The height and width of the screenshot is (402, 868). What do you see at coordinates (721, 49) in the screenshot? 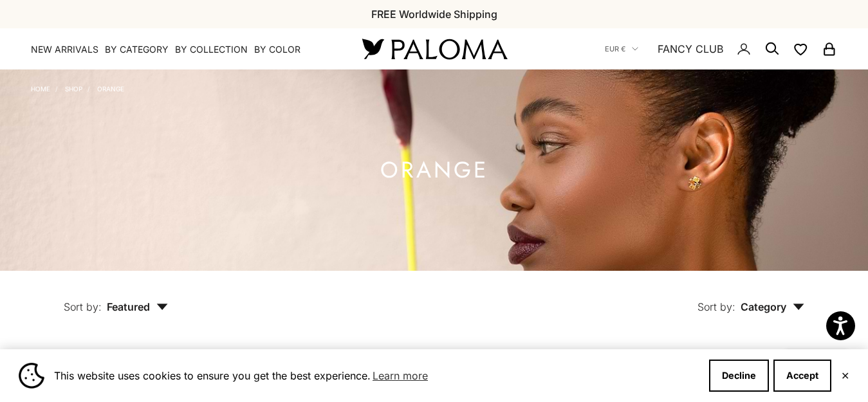
I see `nav: Secondary navigation` at bounding box center [721, 49].